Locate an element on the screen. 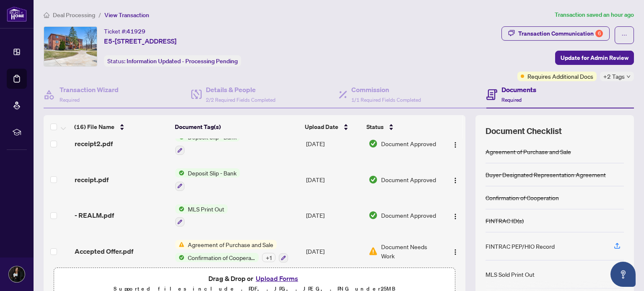  h4: Documents is located at coordinates (519, 90).